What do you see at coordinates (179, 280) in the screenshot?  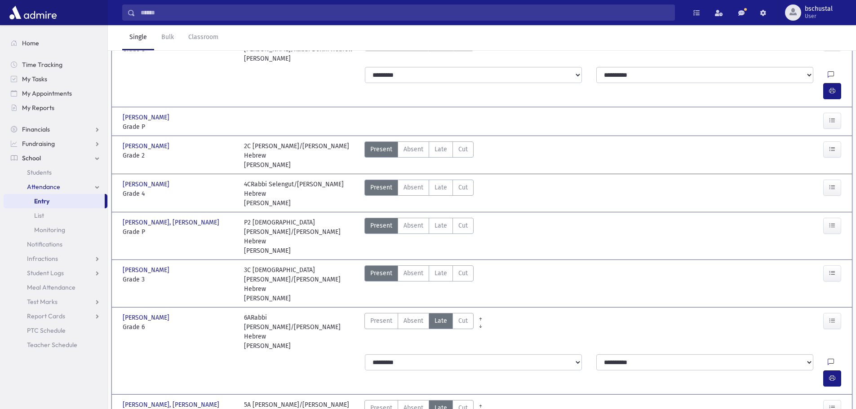 I see `span: Grade 3` at bounding box center [179, 280].